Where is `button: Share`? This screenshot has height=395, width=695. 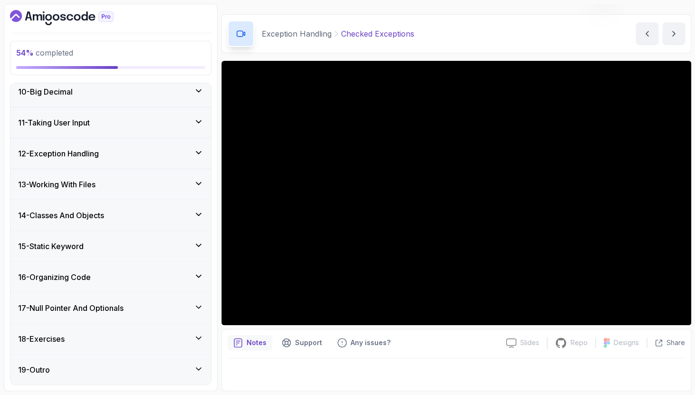 button: Share is located at coordinates (666, 343).